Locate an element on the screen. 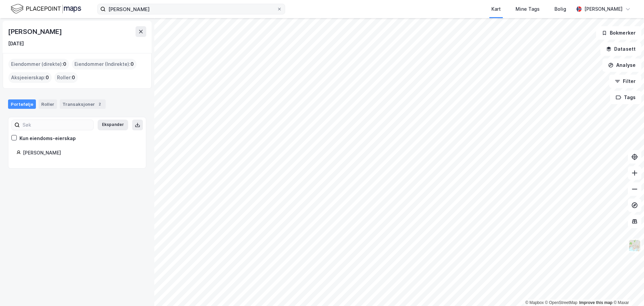 This screenshot has height=306, width=644. div: Chat Widget is located at coordinates (628, 290).